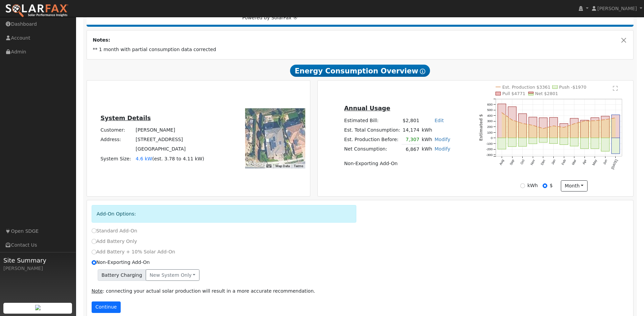  I want to click on text: Mar, so click(574, 162).